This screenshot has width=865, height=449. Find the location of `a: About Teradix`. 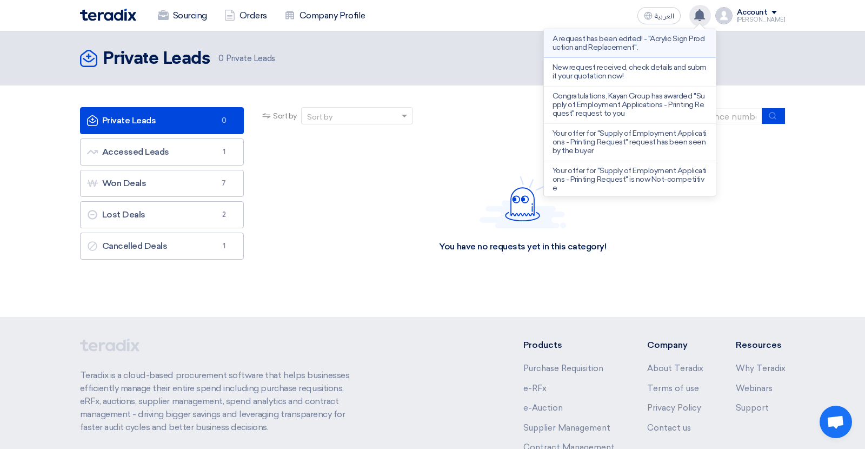

a: About Teradix is located at coordinates (675, 368).